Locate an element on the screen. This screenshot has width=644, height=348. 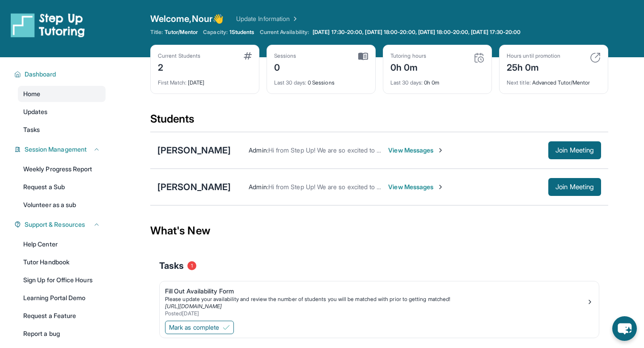
span: Updates is located at coordinates (35, 112).